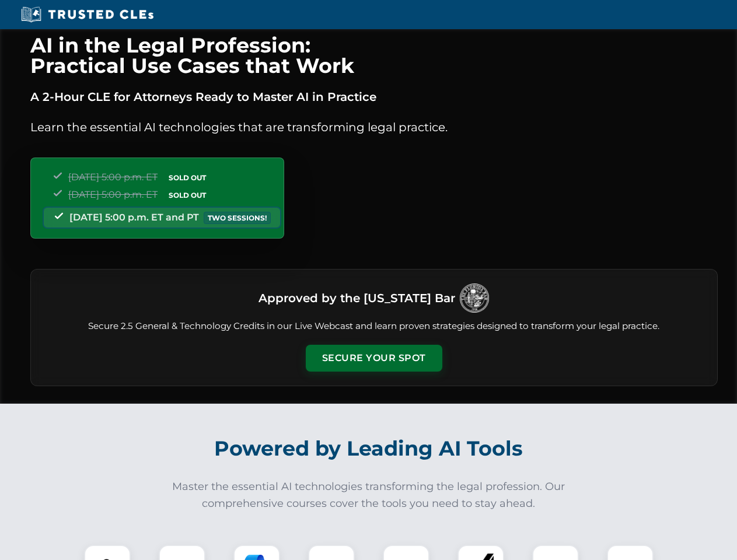  Describe the element at coordinates (87, 15) in the screenshot. I see `img: Trusted CLEs` at that location.